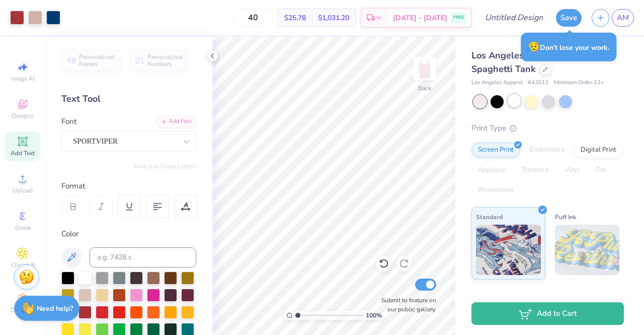 This screenshot has height=335, width=644. I want to click on div: Rhinestones, so click(495, 190).